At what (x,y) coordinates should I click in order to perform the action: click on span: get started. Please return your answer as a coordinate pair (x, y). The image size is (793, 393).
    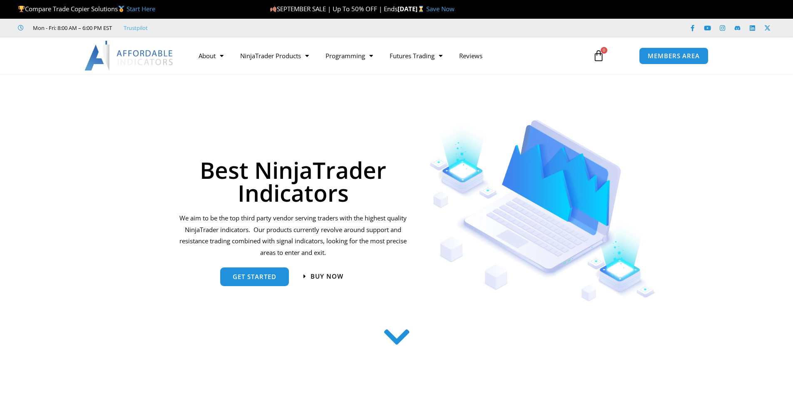
    Looking at the image, I should click on (254, 277).